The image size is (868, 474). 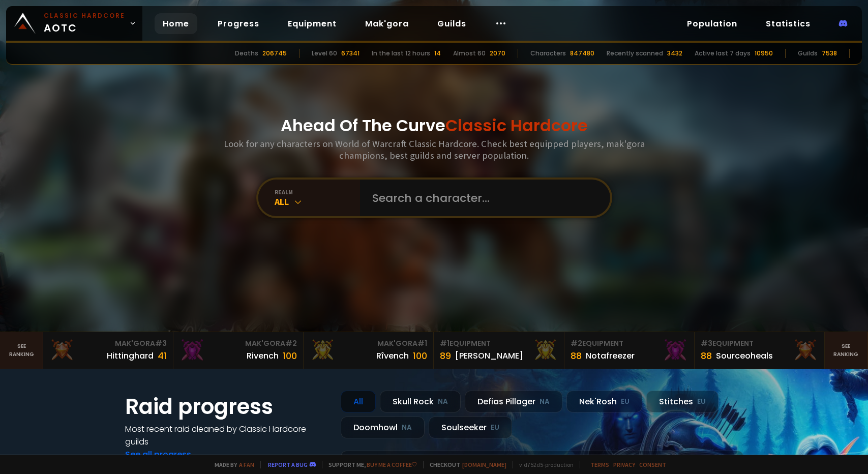 I want to click on div: Notafreezer, so click(x=610, y=355).